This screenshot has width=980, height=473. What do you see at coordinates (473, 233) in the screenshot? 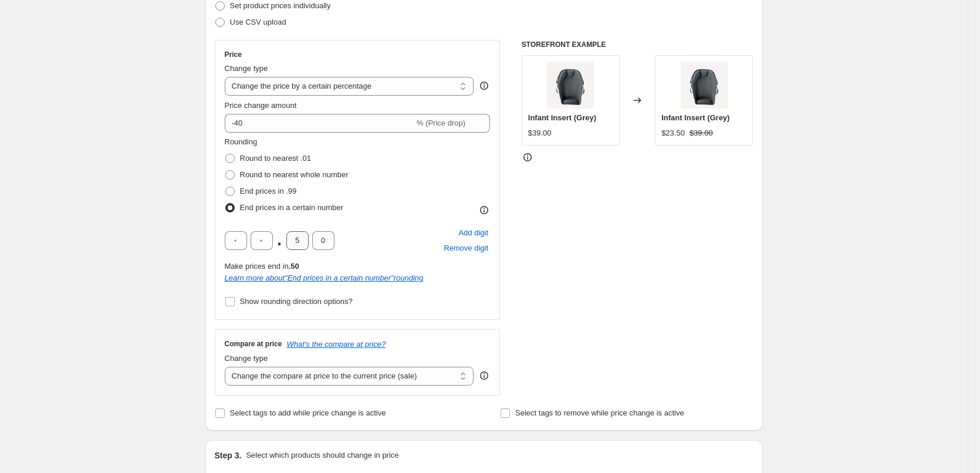
I see `button: Add placeholder` at bounding box center [473, 233].